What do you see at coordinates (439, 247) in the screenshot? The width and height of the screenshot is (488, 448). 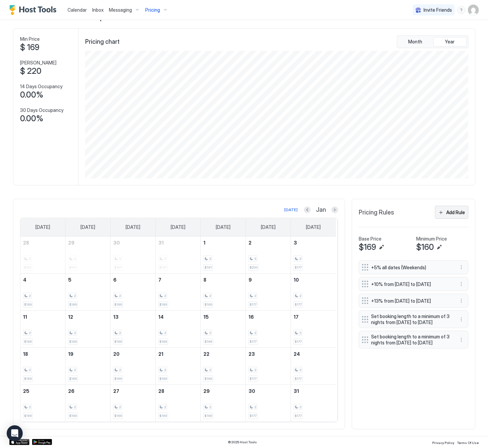 I see `button: Edit` at bounding box center [439, 247].